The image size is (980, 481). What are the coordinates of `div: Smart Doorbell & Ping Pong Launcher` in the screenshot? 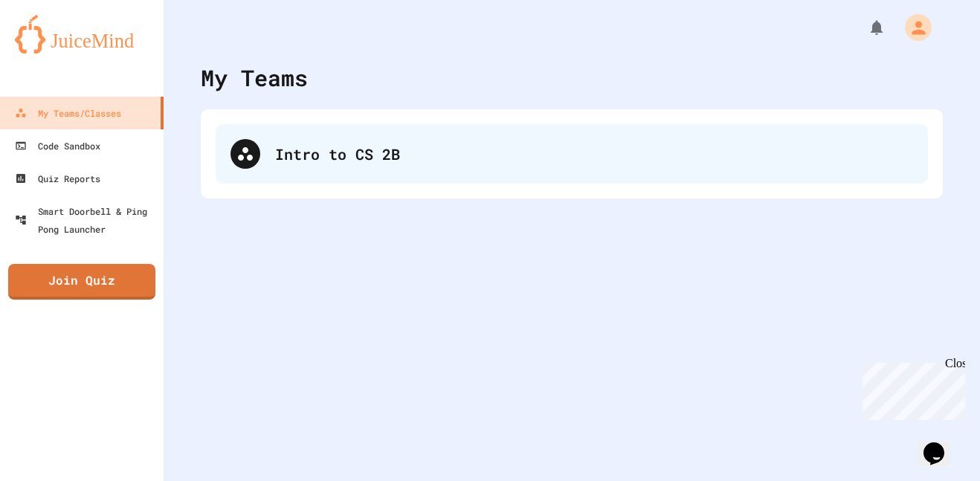 It's located at (86, 220).